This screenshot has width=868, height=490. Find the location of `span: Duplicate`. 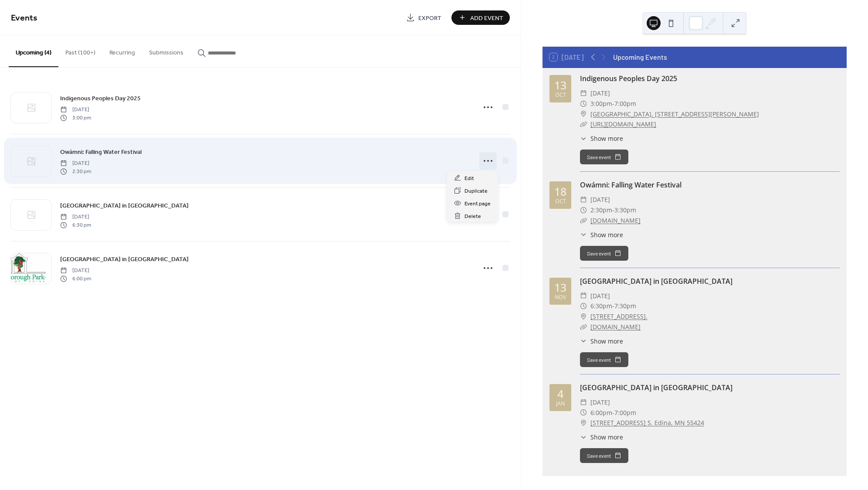

span: Duplicate is located at coordinates (475, 191).